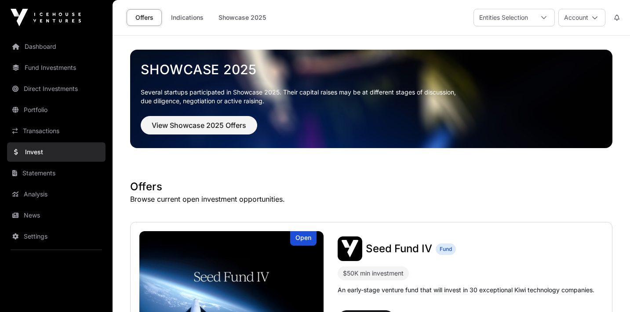  What do you see at coordinates (582, 18) in the screenshot?
I see `button: Account` at bounding box center [582, 18].